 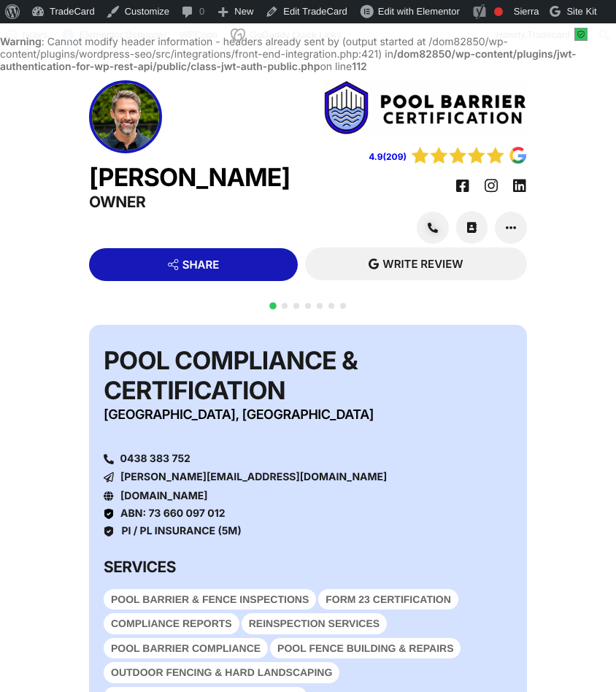 I want to click on span: Edit with Elementor, so click(x=419, y=11).